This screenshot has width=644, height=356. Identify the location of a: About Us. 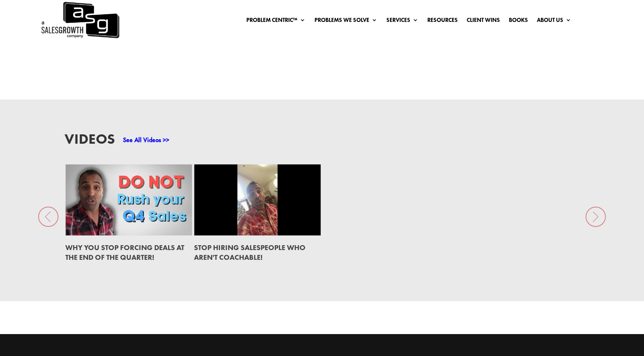
(554, 22).